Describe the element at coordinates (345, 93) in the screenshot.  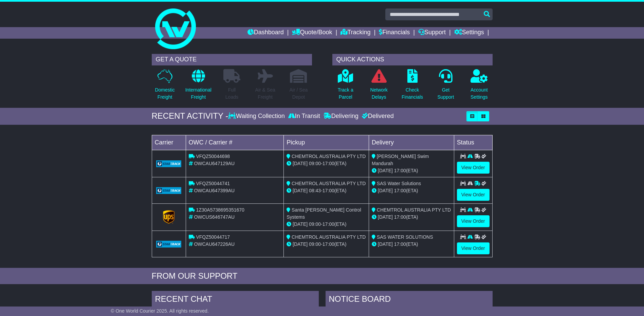
I see `p: Track a Parcel` at that location.